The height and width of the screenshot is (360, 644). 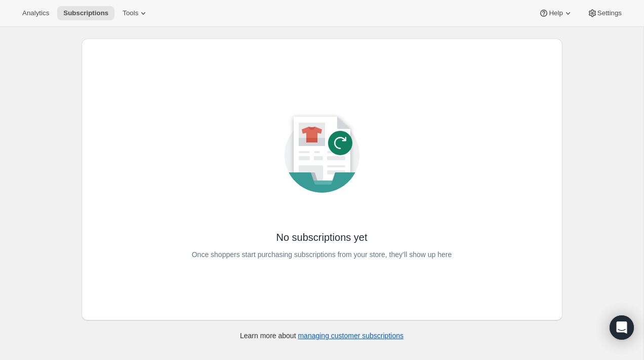 I want to click on button: Settings, so click(x=604, y=13).